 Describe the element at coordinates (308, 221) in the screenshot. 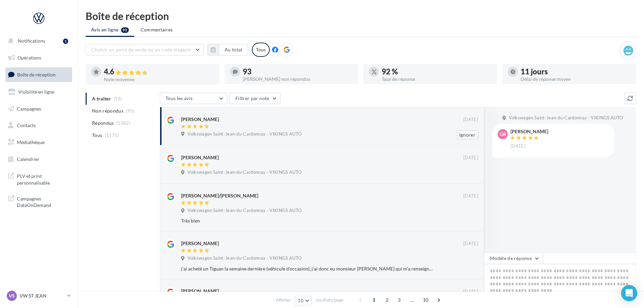

I see `div: Très bien` at that location.